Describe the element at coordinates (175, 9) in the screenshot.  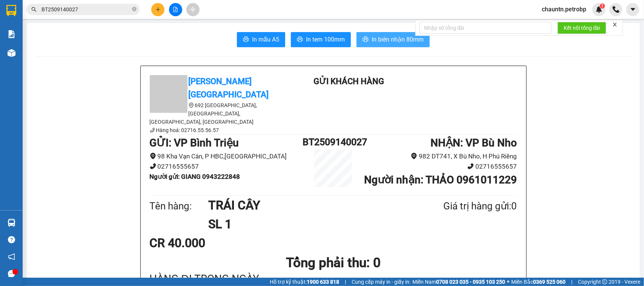
I see `button: file-add` at that location.